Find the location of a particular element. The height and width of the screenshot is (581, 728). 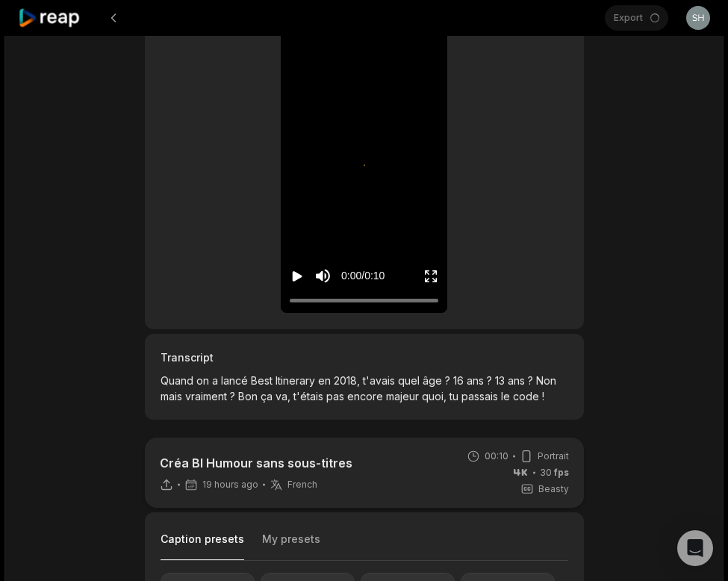

span: quel is located at coordinates (410, 380).